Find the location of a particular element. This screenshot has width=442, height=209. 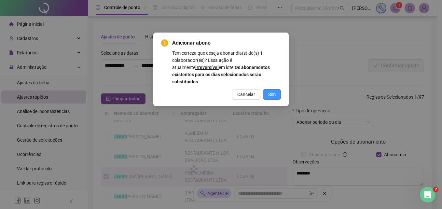

span: 7 is located at coordinates (436, 189).